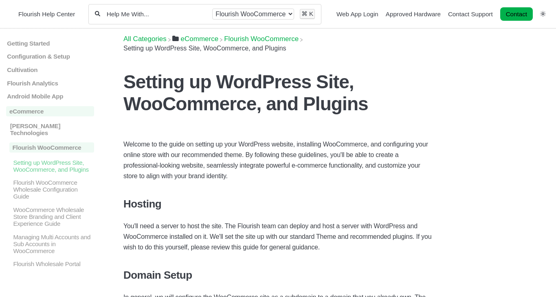 Image resolution: width=556 pixels, height=297 pixels. I want to click on p: Flourish WooCommerce Wholesale Configuration Guide, so click(53, 189).